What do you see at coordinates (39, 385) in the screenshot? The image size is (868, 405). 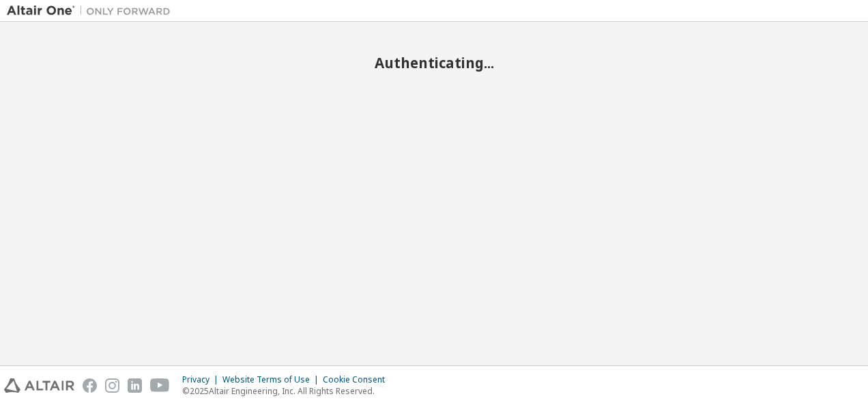 I see `img: altair_logo.svg` at bounding box center [39, 385].